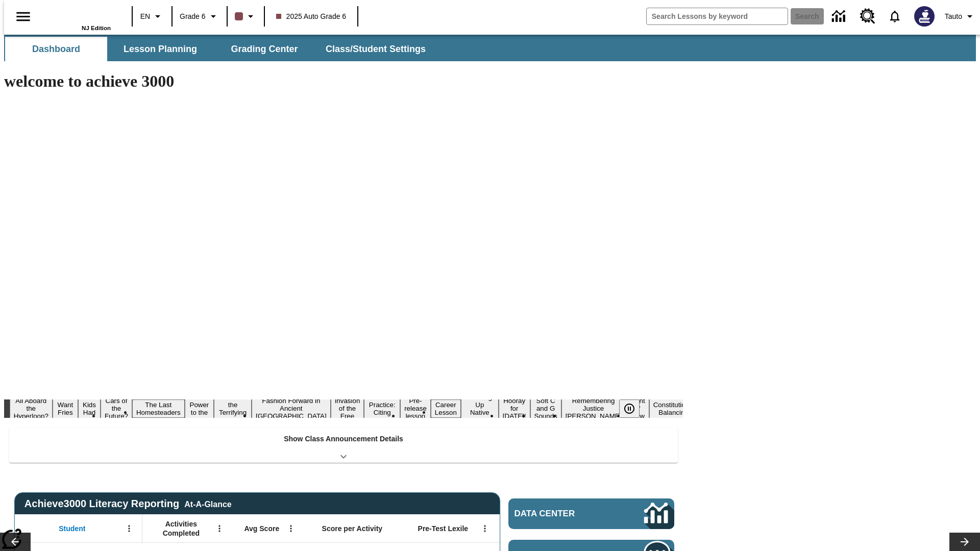 This screenshot has height=551, width=980. I want to click on button: Slide 16 Remembering Justice O'Connor, so click(593, 408).